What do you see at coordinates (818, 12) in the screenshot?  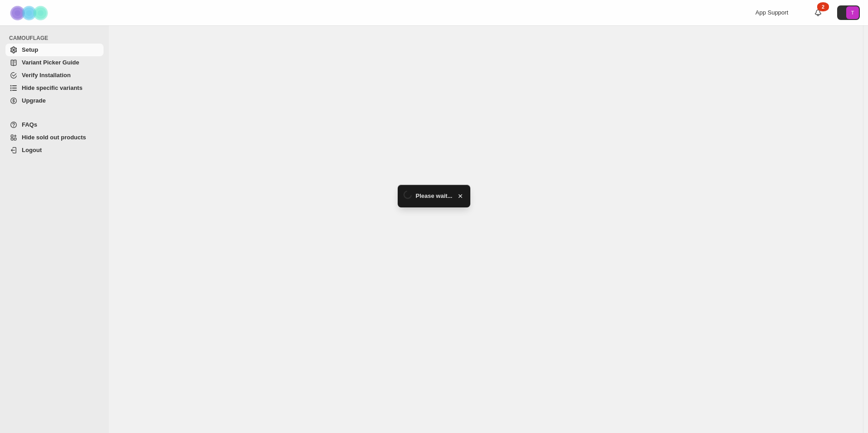 I see `a: 2` at bounding box center [818, 12].